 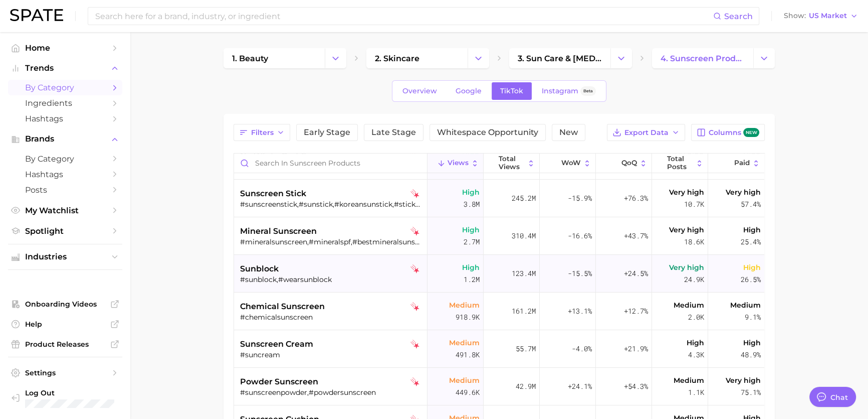 What do you see at coordinates (588, 90) in the screenshot?
I see `span: Beta` at bounding box center [588, 90].